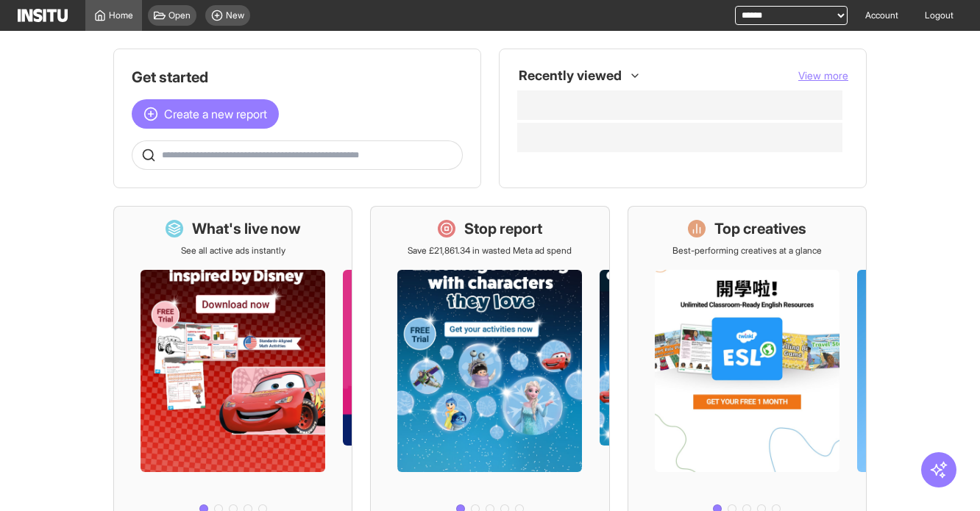 The width and height of the screenshot is (980, 511). I want to click on span: Home, so click(121, 15).